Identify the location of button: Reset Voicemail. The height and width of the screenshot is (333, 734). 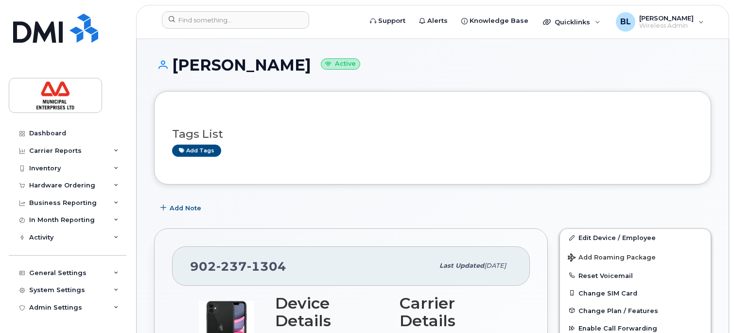
(635, 275).